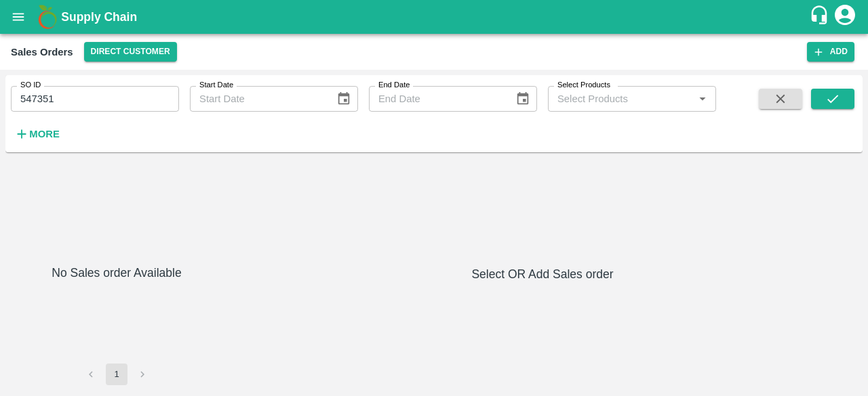  What do you see at coordinates (258, 99) in the screenshot?
I see `input: Start Date` at bounding box center [258, 99].